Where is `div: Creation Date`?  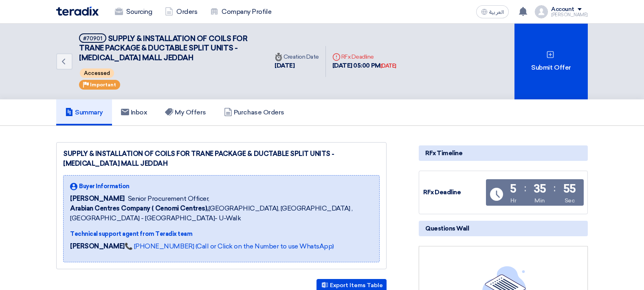 div: Creation Date is located at coordinates (296, 57).